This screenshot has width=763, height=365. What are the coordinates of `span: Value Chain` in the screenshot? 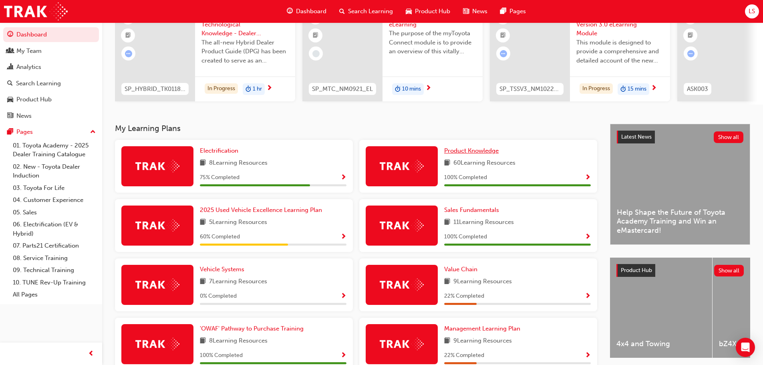 It's located at (461, 269).